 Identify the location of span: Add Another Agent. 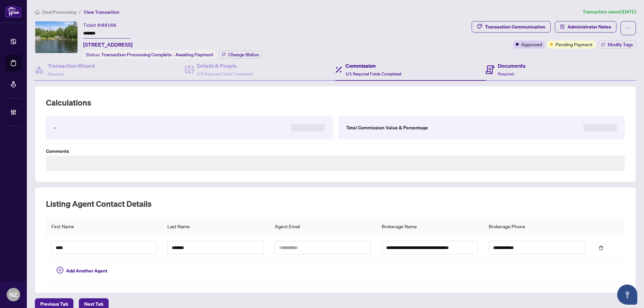
(86, 271).